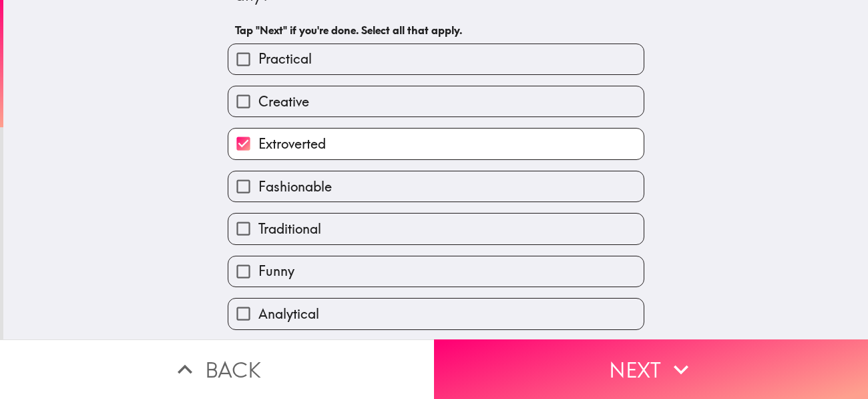  What do you see at coordinates (289, 313) in the screenshot?
I see `span: Analytical` at bounding box center [289, 313].